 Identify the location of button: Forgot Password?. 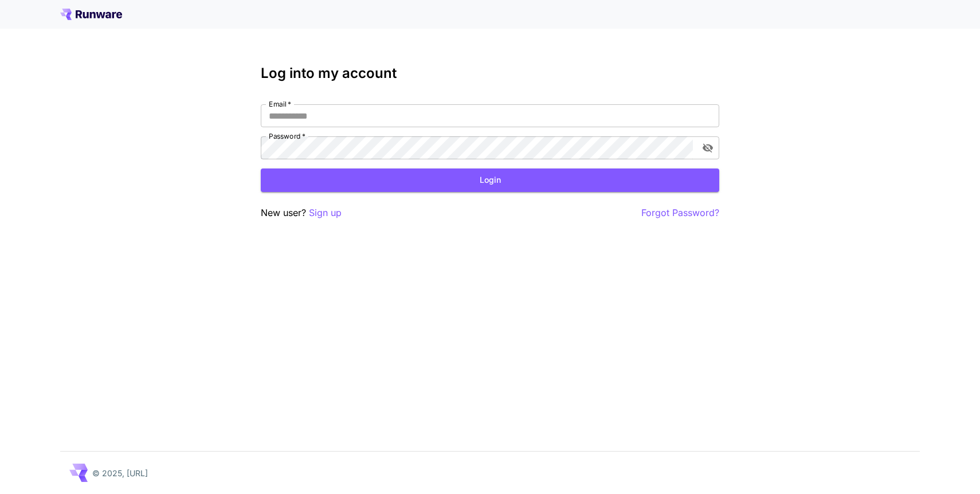
(680, 213).